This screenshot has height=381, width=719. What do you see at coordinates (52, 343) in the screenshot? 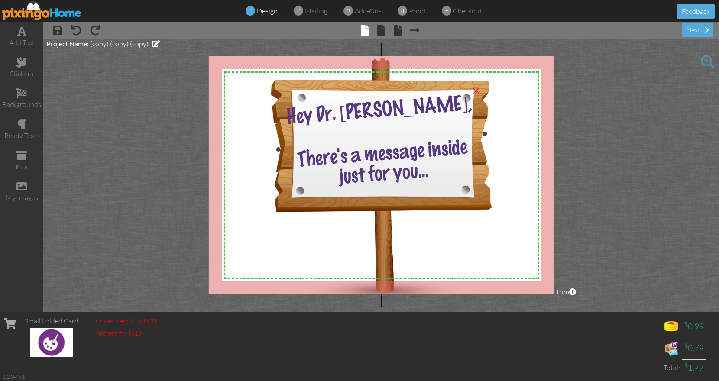
I see `img: create-your-own-landscape.jpg` at bounding box center [52, 343].